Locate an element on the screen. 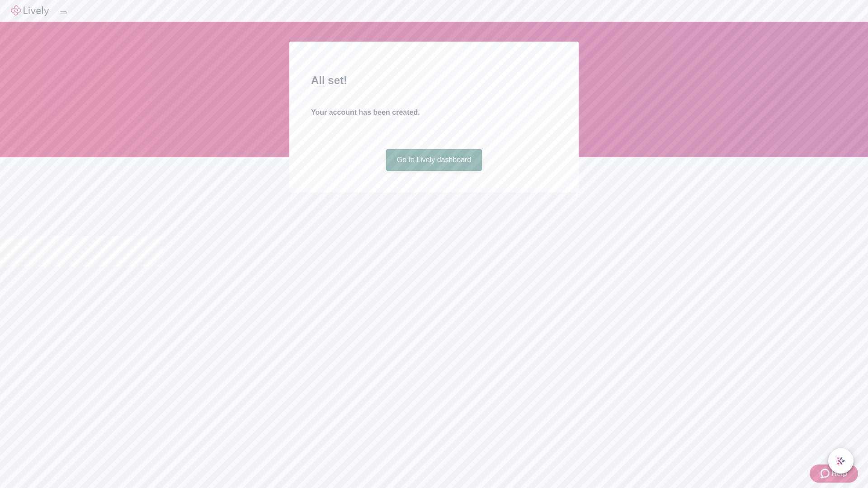 Image resolution: width=868 pixels, height=488 pixels. span: Help is located at coordinates (840, 473).